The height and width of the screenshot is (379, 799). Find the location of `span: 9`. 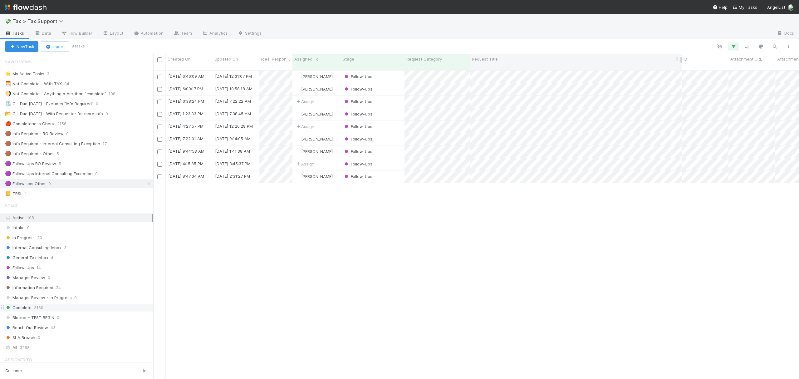

span: 9 is located at coordinates (53, 184).